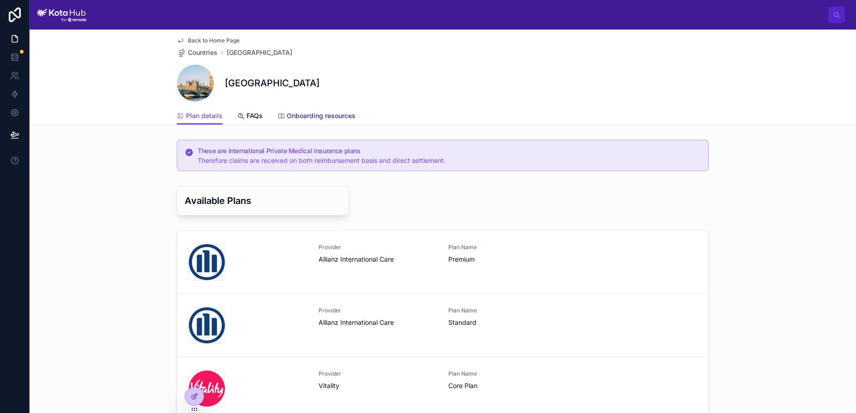 Image resolution: width=856 pixels, height=413 pixels. Describe the element at coordinates (263, 201) in the screenshot. I see `h3: Available Plans` at that location.